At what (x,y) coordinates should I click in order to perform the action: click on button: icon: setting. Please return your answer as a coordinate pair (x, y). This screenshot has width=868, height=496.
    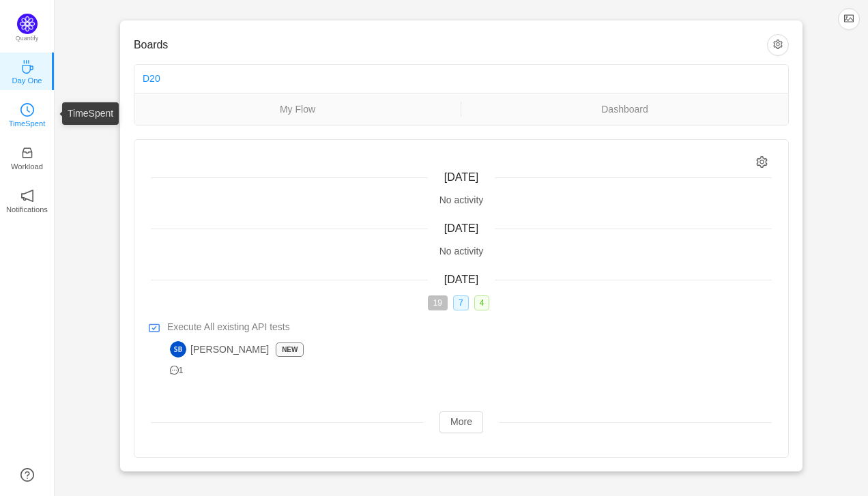
    Looking at the image, I should click on (778, 45).